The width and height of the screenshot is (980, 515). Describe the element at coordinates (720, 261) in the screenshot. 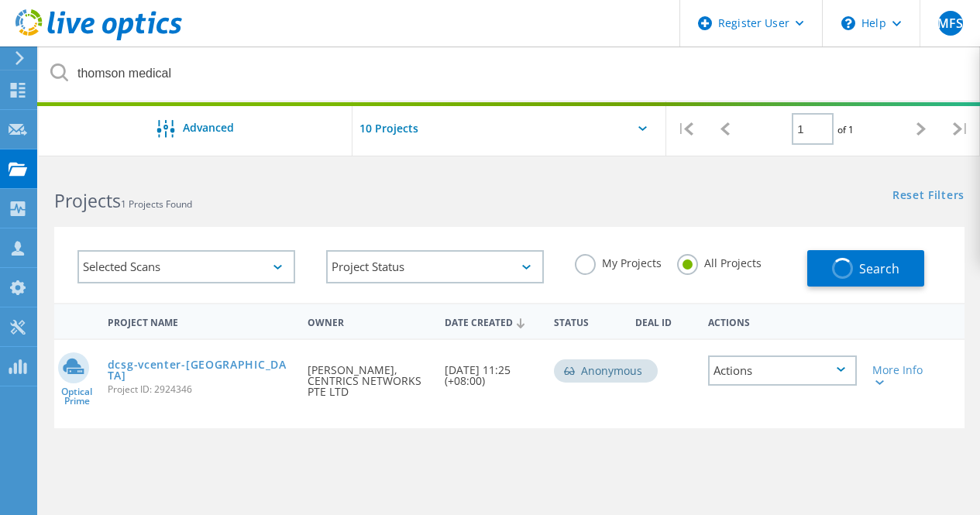

I see `label: All Projects` at that location.